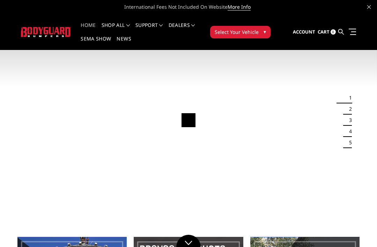  What do you see at coordinates (46, 32) in the screenshot?
I see `img: BODYGUARD BUMPERS` at bounding box center [46, 32].